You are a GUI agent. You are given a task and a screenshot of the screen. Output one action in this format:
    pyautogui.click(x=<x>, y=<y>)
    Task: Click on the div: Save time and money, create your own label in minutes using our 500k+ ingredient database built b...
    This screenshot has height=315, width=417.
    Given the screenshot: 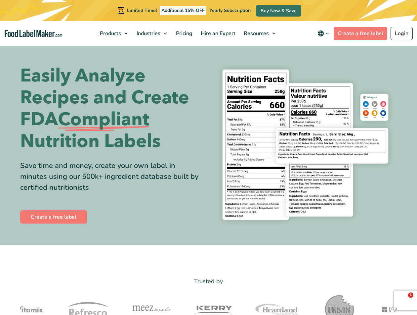 What is the action you would take?
    pyautogui.click(x=112, y=176)
    